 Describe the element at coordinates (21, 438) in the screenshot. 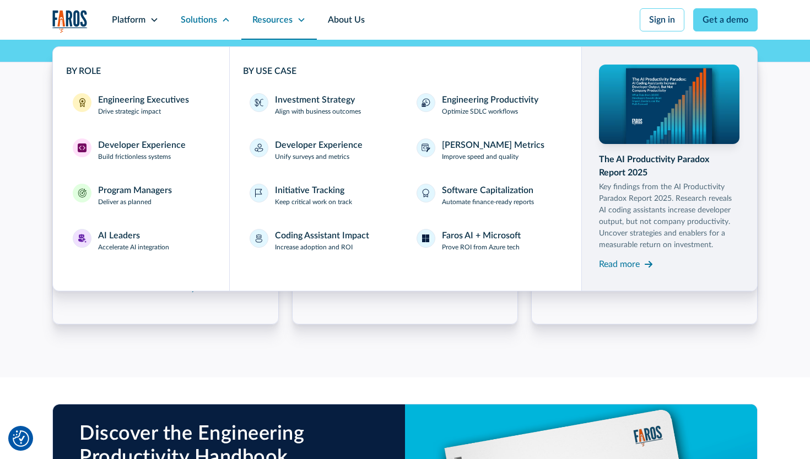

I see `img: Revisit consent button` at that location.